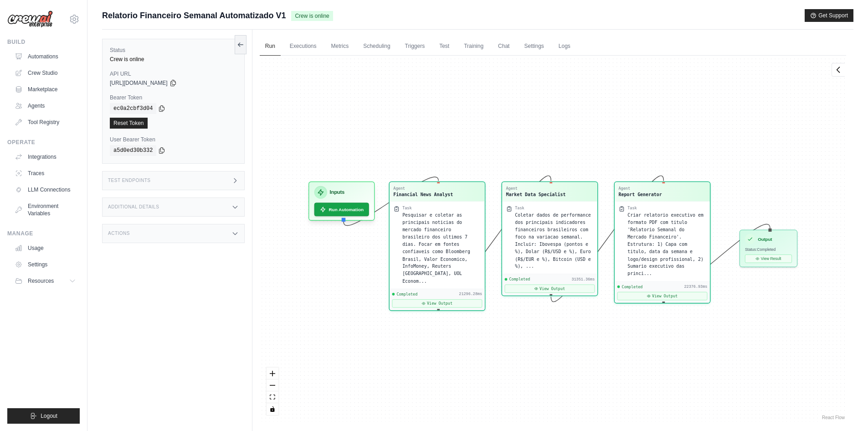 The height and width of the screenshot is (431, 868). What do you see at coordinates (436, 248) in the screenshot?
I see `span: Pesquisar e coletar as principais noticias do mercado financeiro brasileiro dos ultimos 7 dias. F...` at bounding box center [436, 248].